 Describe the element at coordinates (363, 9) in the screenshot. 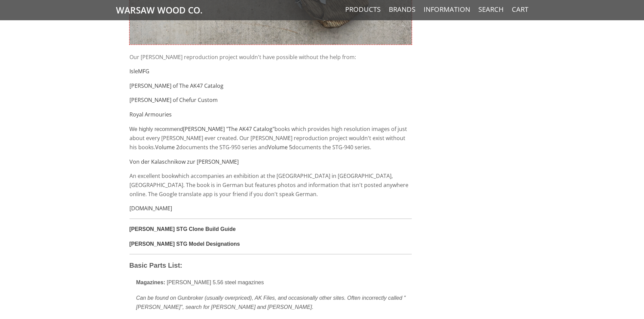

I see `a: Products` at that location.